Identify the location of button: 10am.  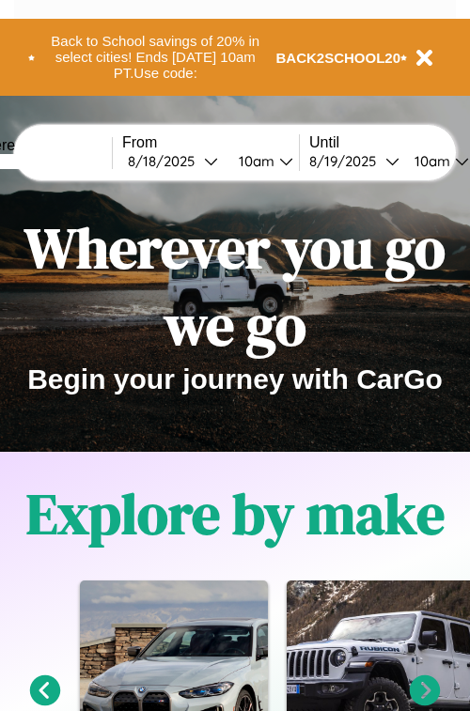
(261, 161).